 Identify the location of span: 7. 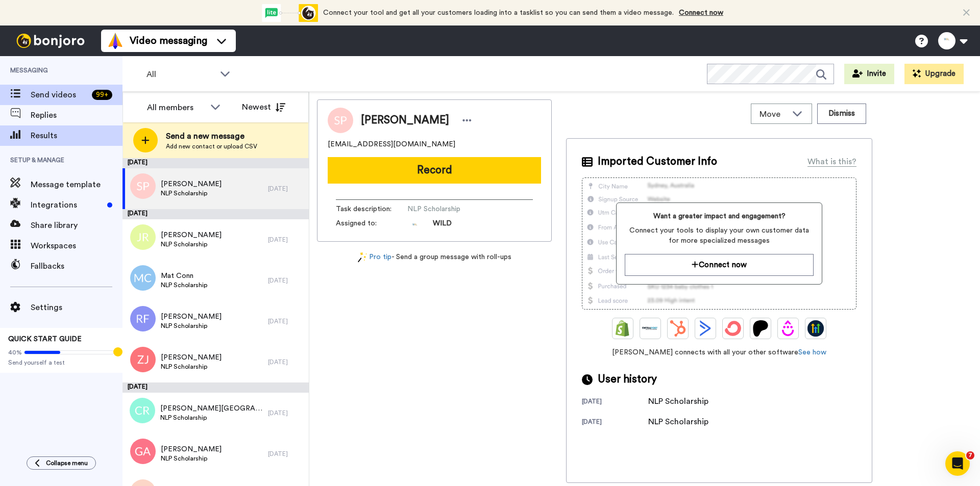
(971, 455).